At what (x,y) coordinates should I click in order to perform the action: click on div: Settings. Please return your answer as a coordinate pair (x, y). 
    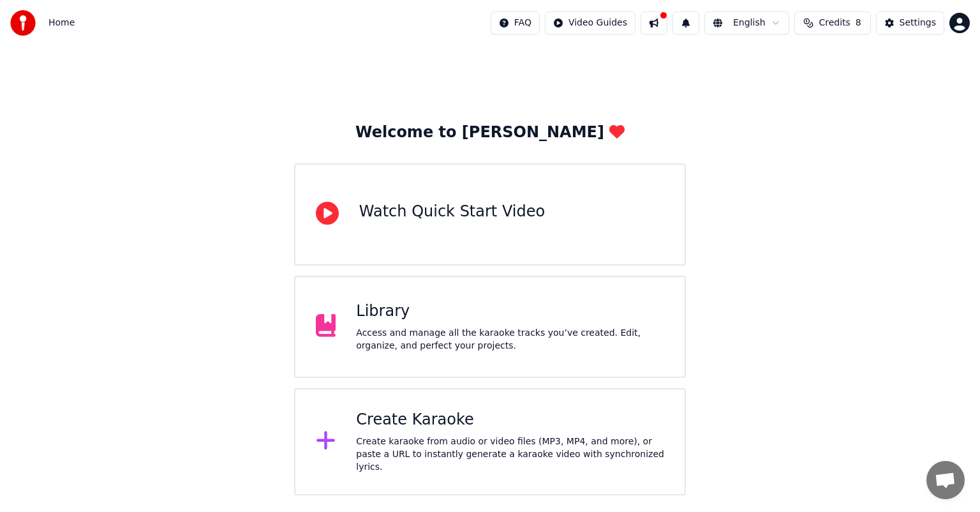
    Looking at the image, I should click on (918, 23).